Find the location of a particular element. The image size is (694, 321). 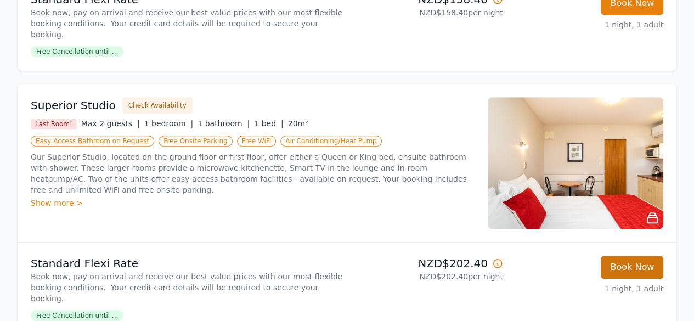

span: 1 bed | is located at coordinates (268, 123).